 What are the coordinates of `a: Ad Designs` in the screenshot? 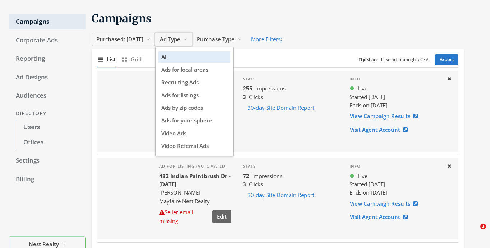 It's located at (47, 78).